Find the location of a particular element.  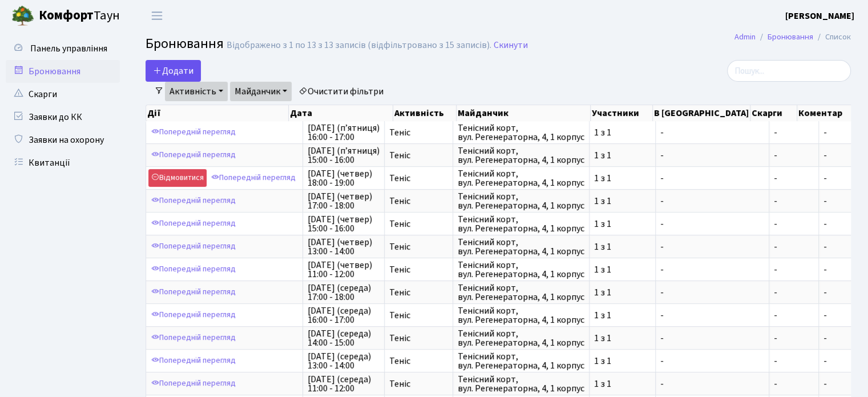

button: Переключити навігацію is located at coordinates (157, 16).